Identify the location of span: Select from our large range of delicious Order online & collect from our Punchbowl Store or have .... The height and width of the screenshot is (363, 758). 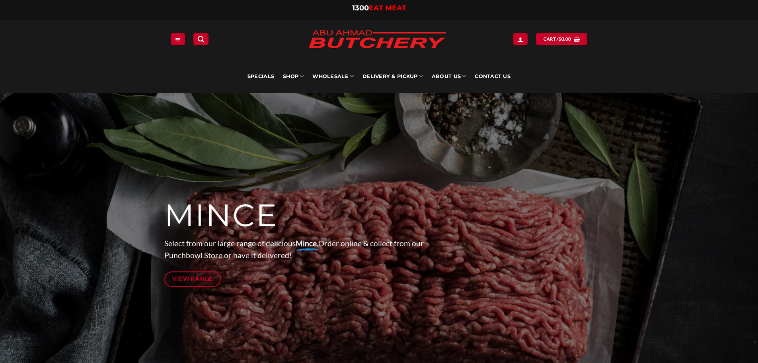
(294, 249).